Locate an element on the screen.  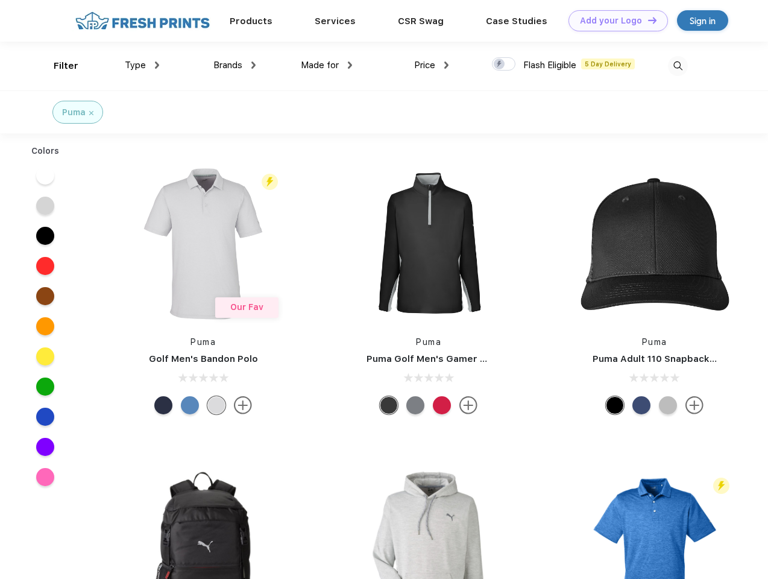
div: Peacoat Qut Shd is located at coordinates (642, 405).